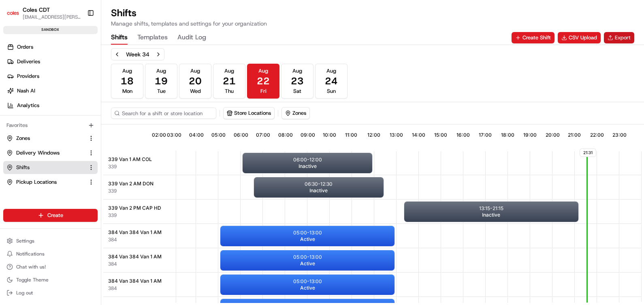 This screenshot has height=305, width=644. Describe the element at coordinates (45, 182) in the screenshot. I see `a: Pickup Locations` at that location.